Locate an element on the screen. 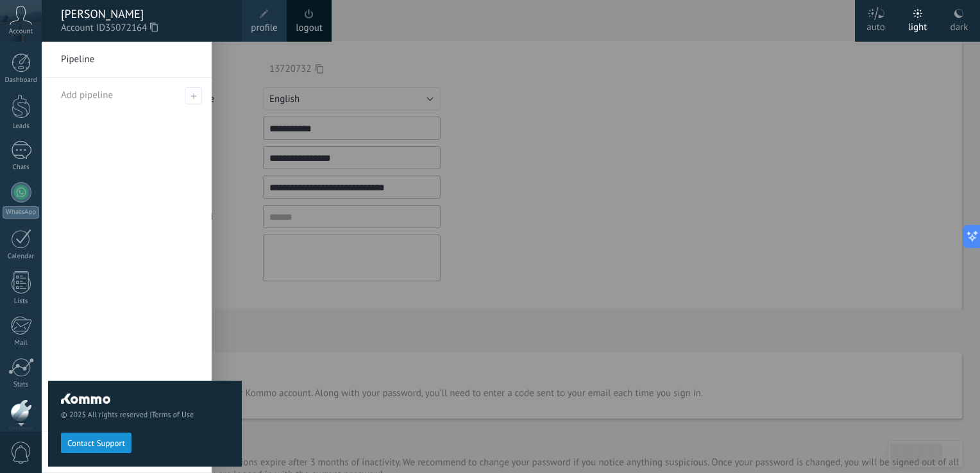 This screenshot has height=473, width=980. div: Calendar is located at coordinates (21, 257).